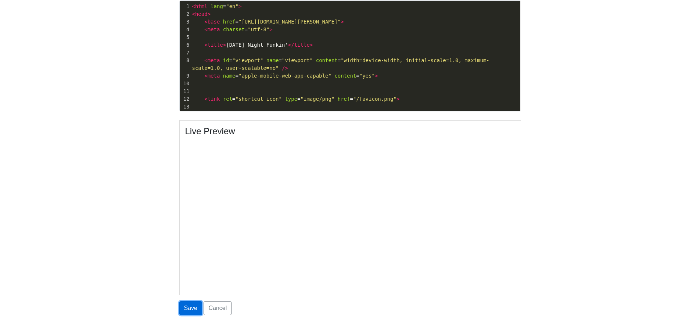 Image resolution: width=700 pixels, height=335 pixels. Describe the element at coordinates (185, 107) in the screenshot. I see `div: 13` at that location.